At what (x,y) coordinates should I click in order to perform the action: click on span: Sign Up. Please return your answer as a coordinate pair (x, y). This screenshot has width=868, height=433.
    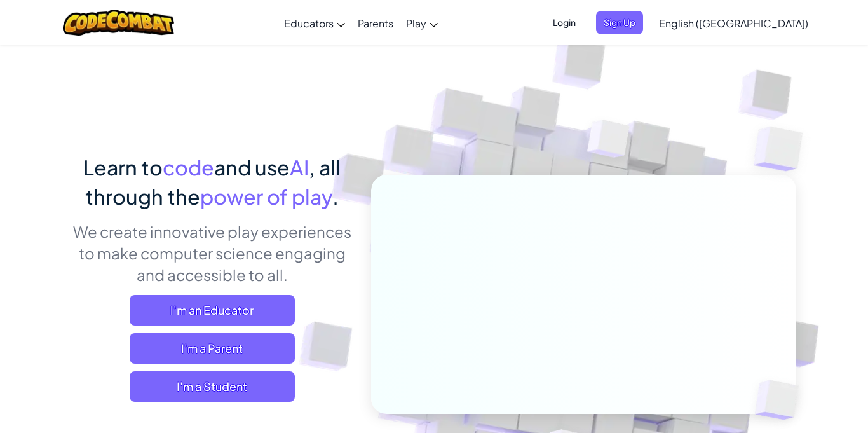
    Looking at the image, I should click on (619, 22).